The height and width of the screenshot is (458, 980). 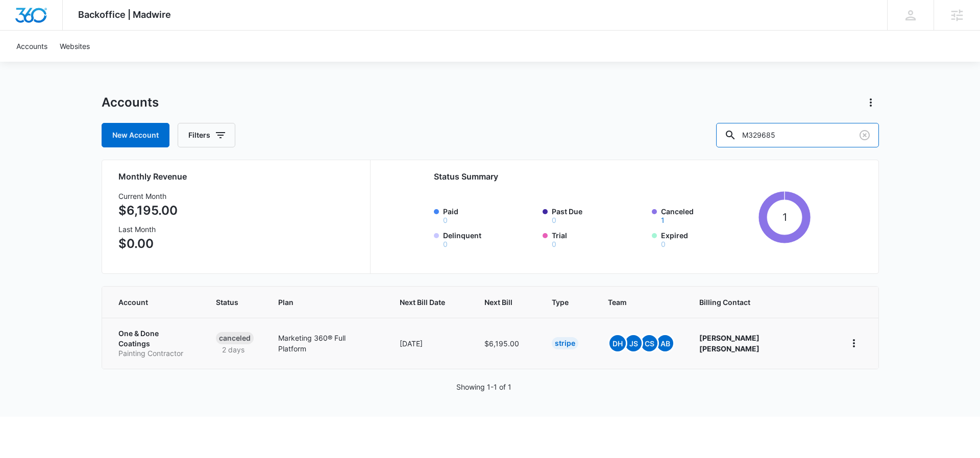 What do you see at coordinates (327, 344) in the screenshot?
I see `p: Marketing 360® Full Platform` at bounding box center [327, 344].